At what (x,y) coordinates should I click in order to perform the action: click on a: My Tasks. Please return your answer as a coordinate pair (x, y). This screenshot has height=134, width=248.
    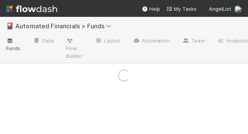
    Looking at the image, I should click on (181, 9).